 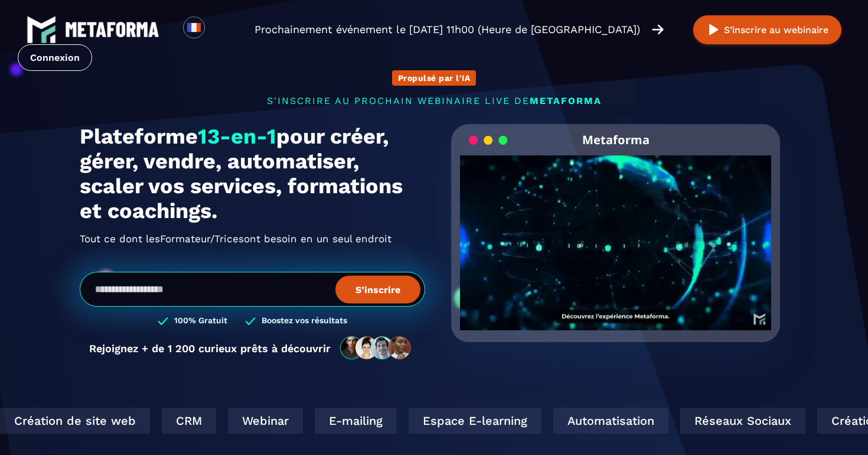 What do you see at coordinates (304, 321) in the screenshot?
I see `h3: Boostez vos résultats` at bounding box center [304, 321].